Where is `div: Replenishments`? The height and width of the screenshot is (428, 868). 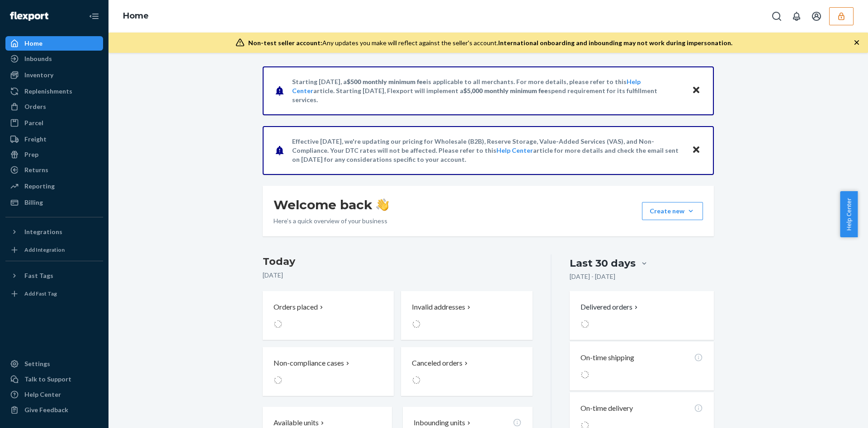 div: Replenishments is located at coordinates (49, 92).